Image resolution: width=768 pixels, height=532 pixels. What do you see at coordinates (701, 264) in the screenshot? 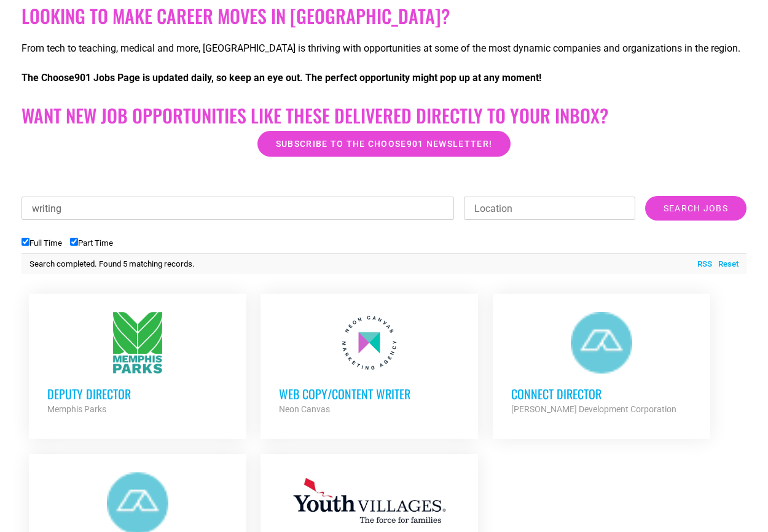
I see `a: RSS` at bounding box center [701, 264].